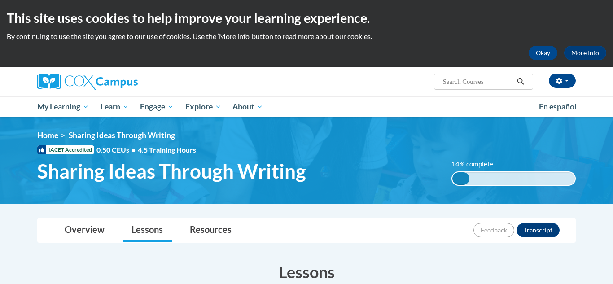 The image size is (613, 284). I want to click on label: 14% complete, so click(477, 164).